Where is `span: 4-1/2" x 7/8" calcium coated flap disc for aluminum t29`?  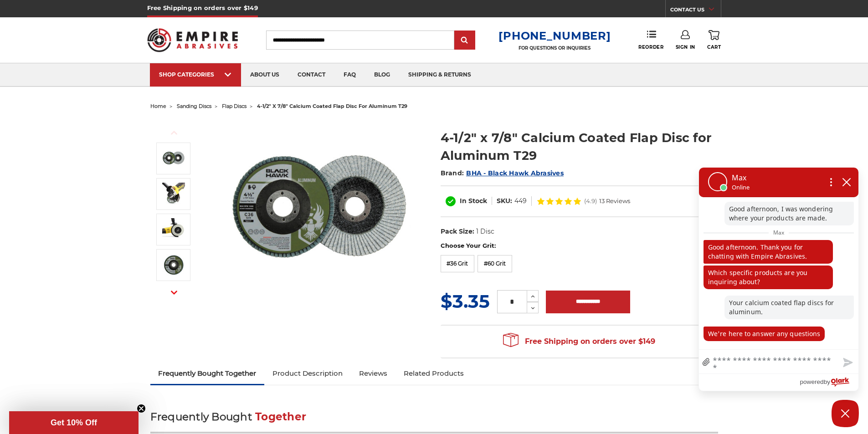 span: 4-1/2" x 7/8" calcium coated flap disc for aluminum t29 is located at coordinates (332, 106).